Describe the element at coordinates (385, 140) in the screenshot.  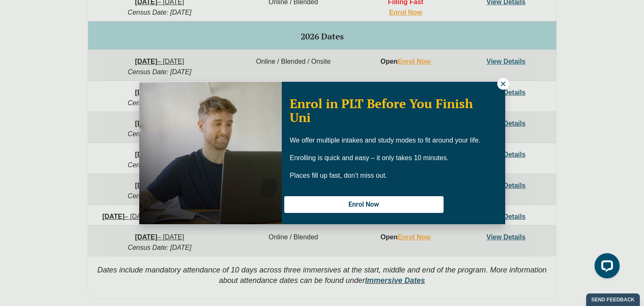
I see `span: We offer multiple intakes and study modes to fit around your life.` at that location.